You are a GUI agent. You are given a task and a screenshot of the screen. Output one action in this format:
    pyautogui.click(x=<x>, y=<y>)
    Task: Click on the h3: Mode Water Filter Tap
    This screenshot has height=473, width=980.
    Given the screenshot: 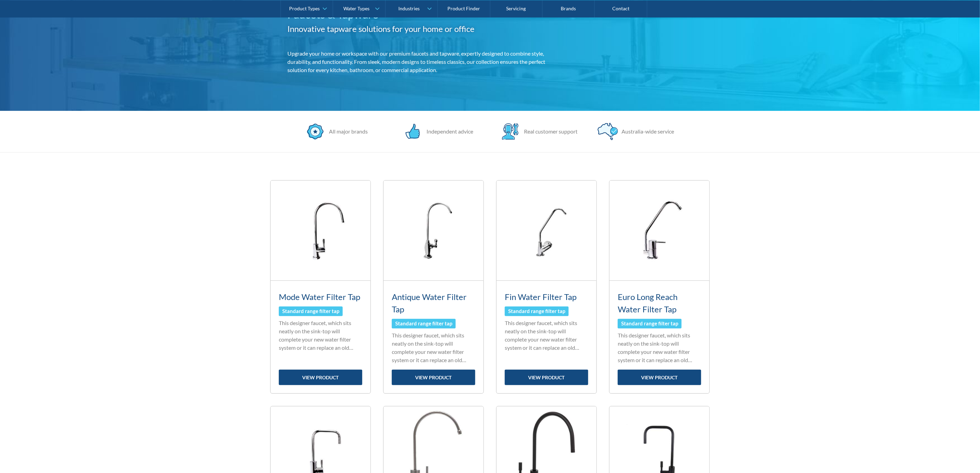 What is the action you would take?
    pyautogui.click(x=320, y=297)
    